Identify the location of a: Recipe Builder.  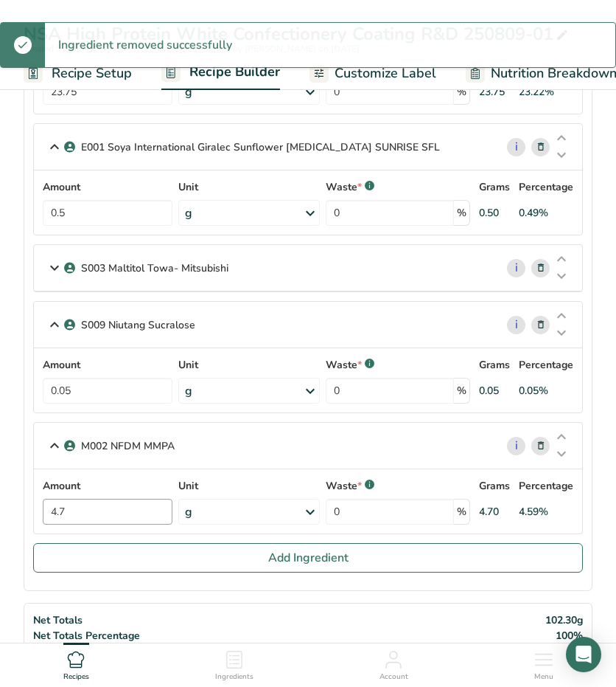
(220, 73).